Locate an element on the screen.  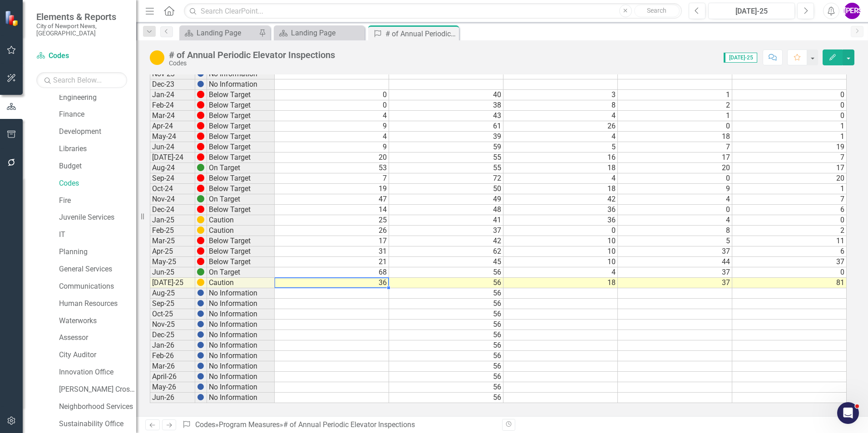
div: Landing Page is located at coordinates (226, 33).